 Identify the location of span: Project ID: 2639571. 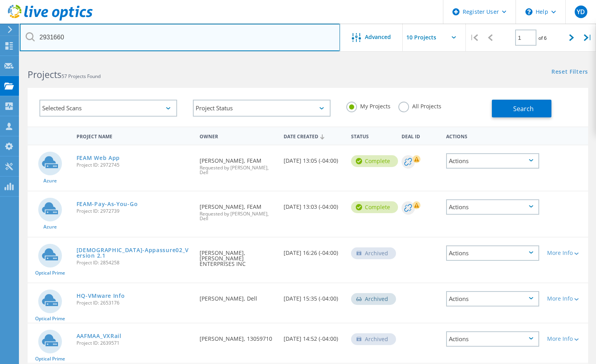
(134, 343).